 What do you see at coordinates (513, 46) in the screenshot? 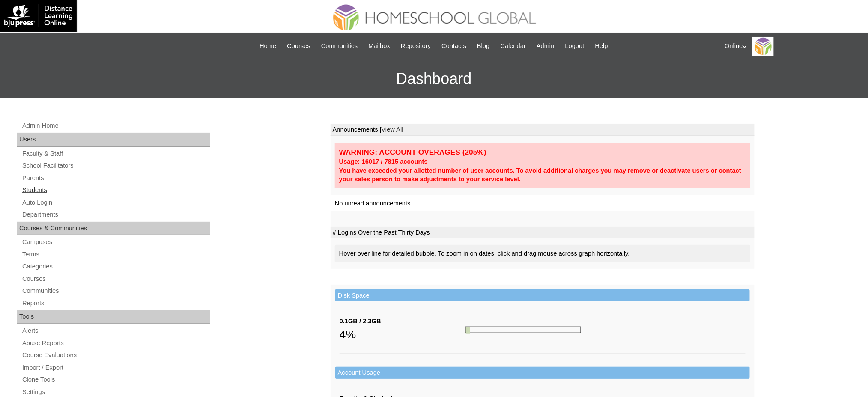
I see `span: Calendar` at bounding box center [513, 46].